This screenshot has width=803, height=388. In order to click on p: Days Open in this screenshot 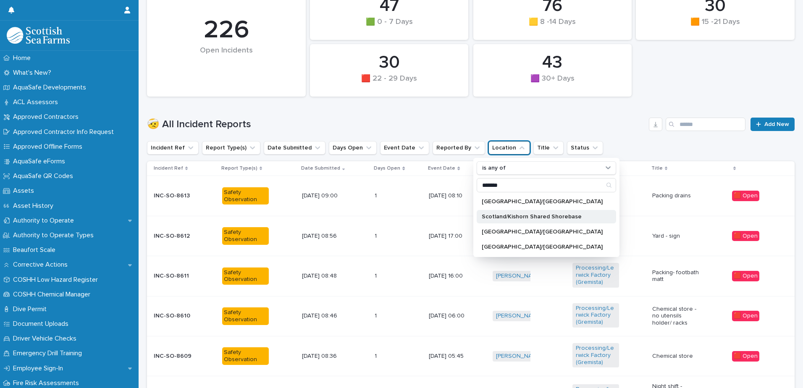, I will do `click(387, 168)`.